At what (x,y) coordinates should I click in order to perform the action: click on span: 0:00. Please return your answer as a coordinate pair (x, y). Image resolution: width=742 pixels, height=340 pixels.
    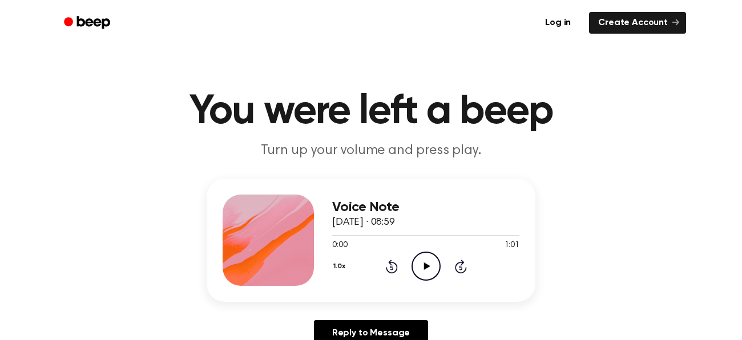
    Looking at the image, I should click on (340, 246).